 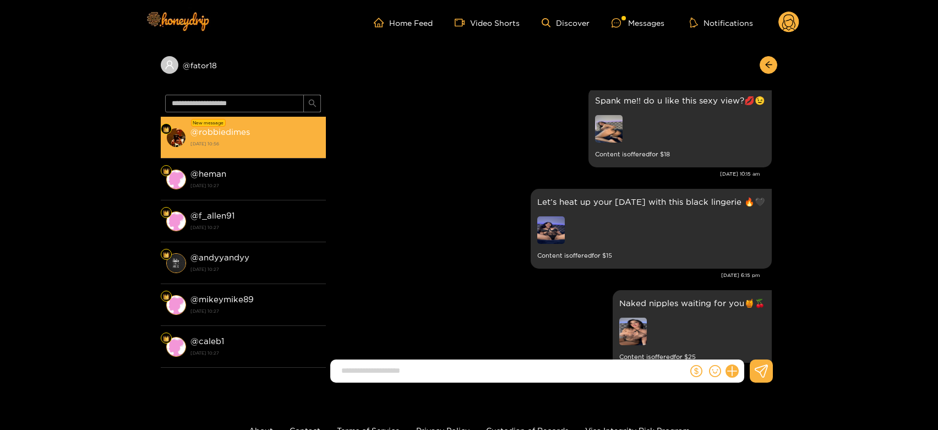 I want to click on a: Video Shorts, so click(x=487, y=23).